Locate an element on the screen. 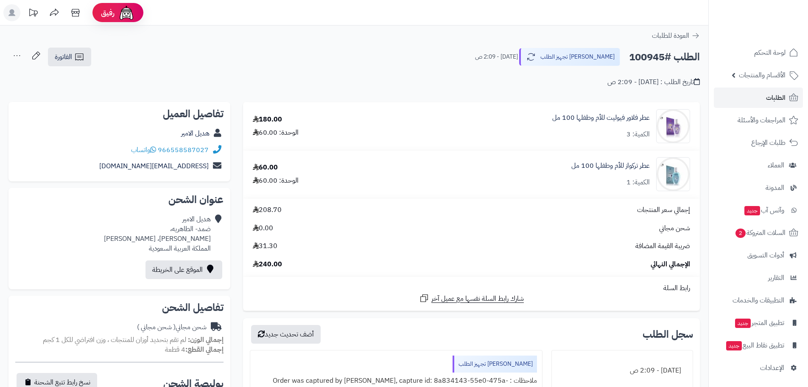 The image size is (808, 387). span: وآتس آب is located at coordinates (764, 210).